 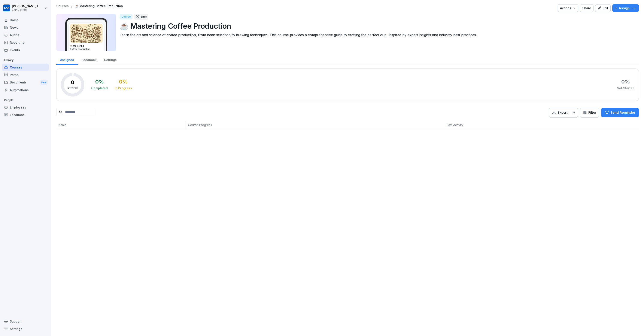 I want to click on div: Edit, so click(x=603, y=8).